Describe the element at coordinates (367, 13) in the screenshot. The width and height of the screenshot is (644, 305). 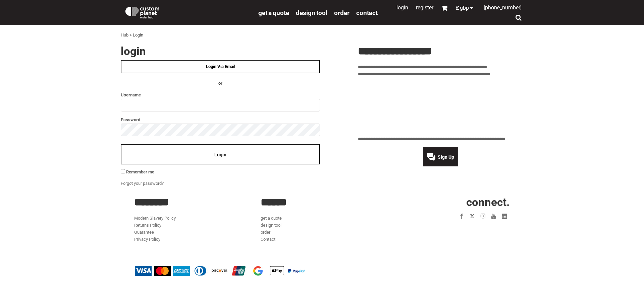
I see `span: Contact` at that location.